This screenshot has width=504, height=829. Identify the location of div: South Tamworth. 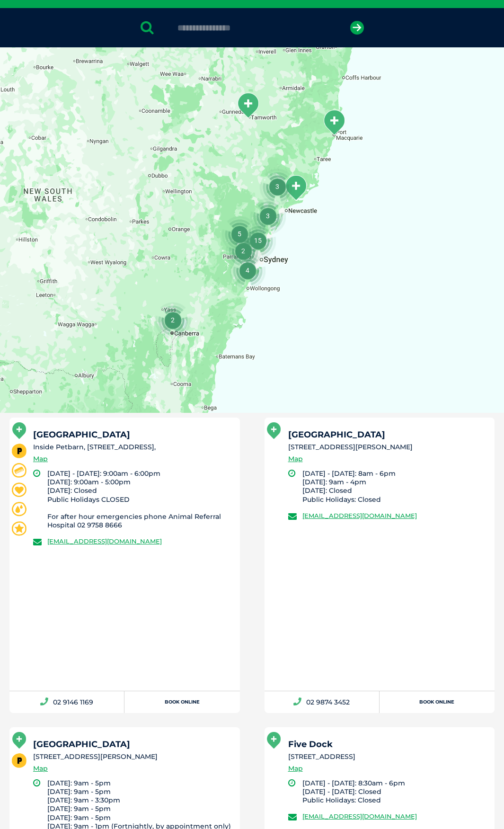
(248, 105).